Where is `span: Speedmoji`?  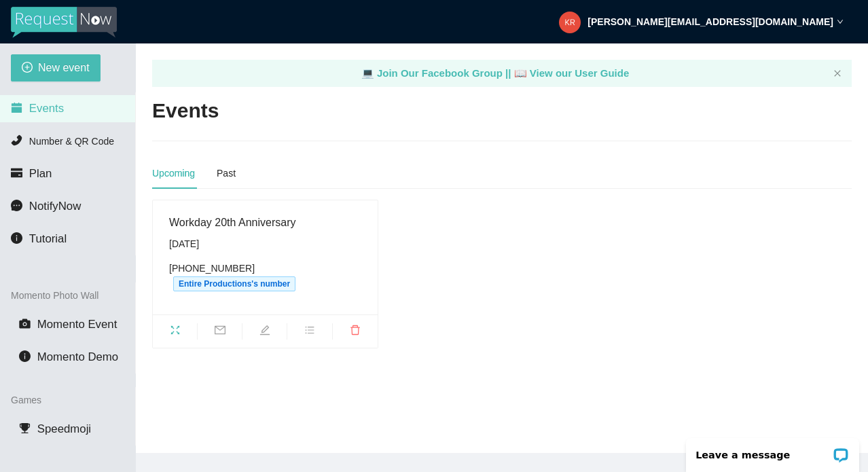
span: Speedmoji is located at coordinates (64, 429).